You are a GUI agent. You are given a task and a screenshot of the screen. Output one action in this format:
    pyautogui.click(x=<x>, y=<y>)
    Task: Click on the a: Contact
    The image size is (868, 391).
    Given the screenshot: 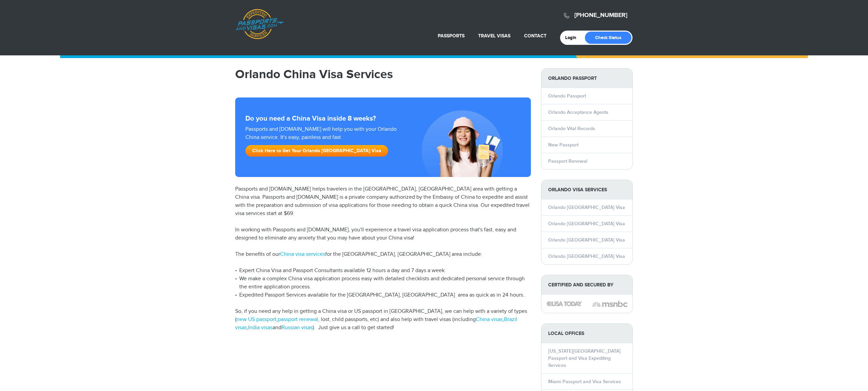 What is the action you would take?
    pyautogui.click(x=535, y=36)
    